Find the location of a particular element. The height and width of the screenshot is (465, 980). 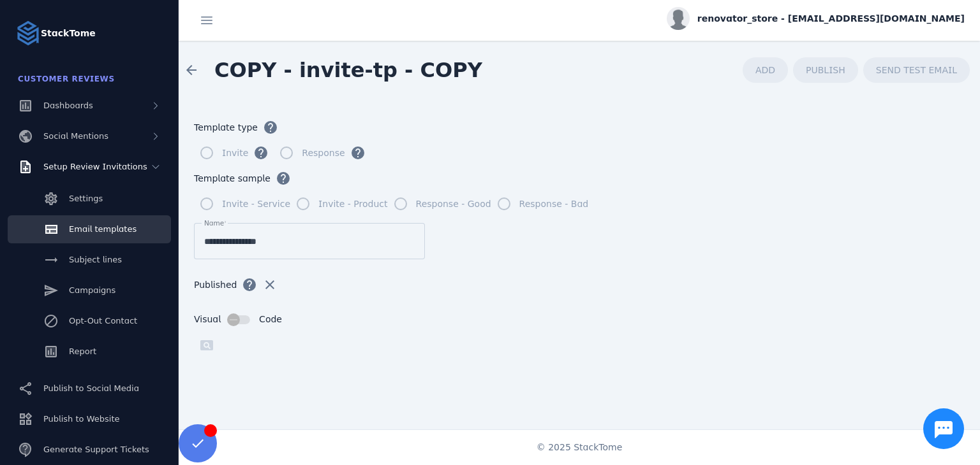

label: Invite - Product is located at coordinates (351, 204).